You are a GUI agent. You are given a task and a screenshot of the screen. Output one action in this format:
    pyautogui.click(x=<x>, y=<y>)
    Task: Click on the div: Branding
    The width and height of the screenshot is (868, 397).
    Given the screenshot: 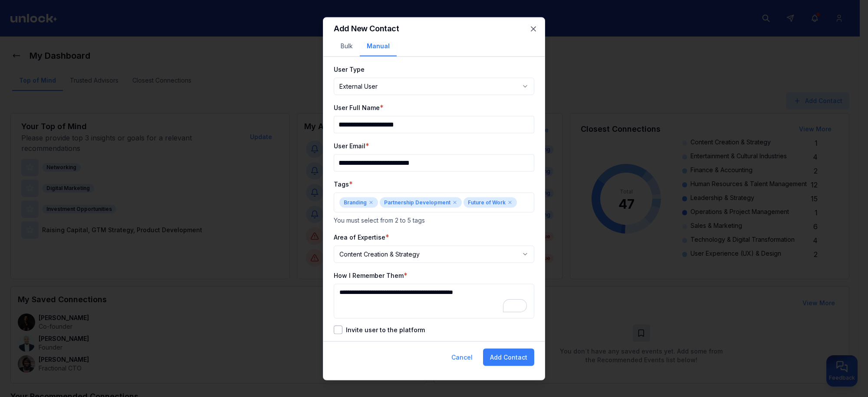 What is the action you would take?
    pyautogui.click(x=359, y=202)
    